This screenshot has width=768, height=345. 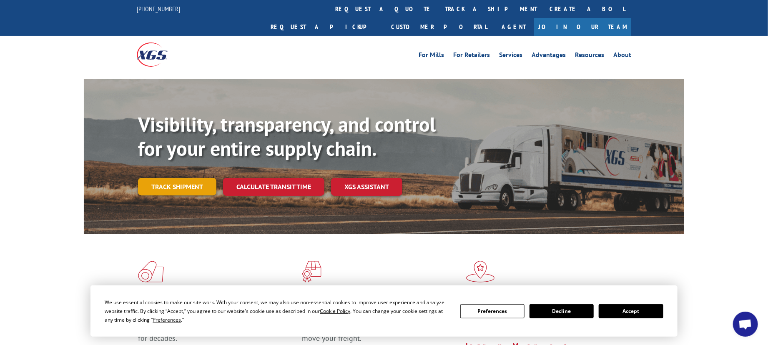 I want to click on a: Services, so click(x=510, y=56).